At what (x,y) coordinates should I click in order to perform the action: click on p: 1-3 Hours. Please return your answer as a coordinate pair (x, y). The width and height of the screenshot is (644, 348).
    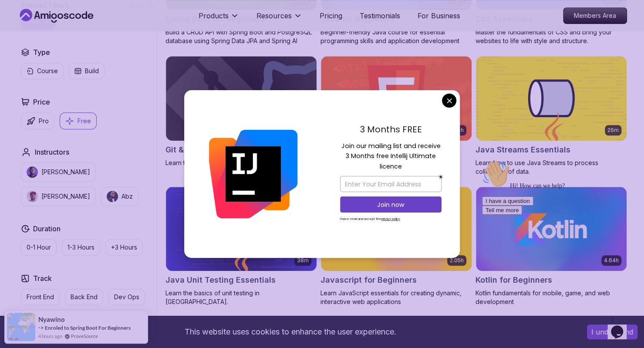
    Looking at the image, I should click on (81, 248).